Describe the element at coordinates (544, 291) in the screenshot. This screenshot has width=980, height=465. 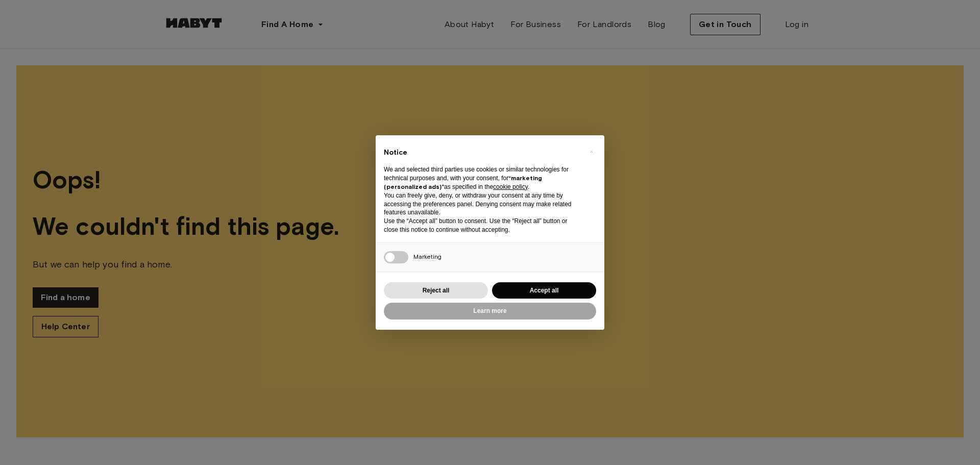
I see `button: Accept all` at that location.